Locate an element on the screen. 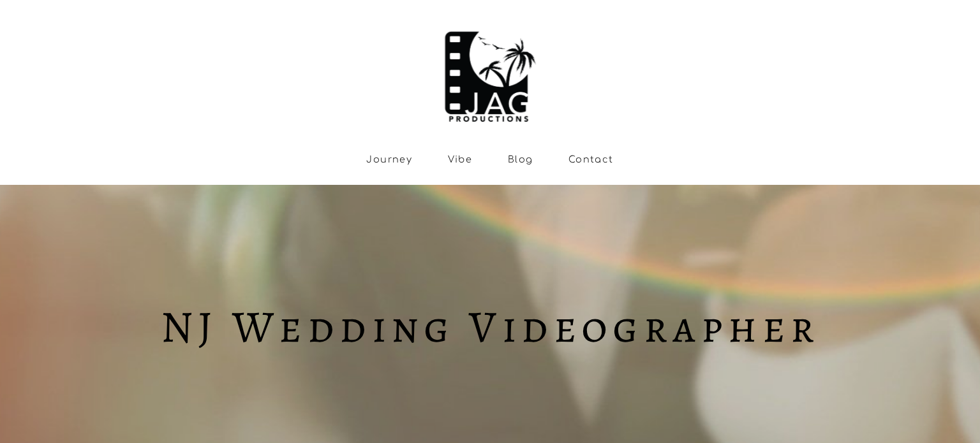  a: Blog is located at coordinates (521, 159).